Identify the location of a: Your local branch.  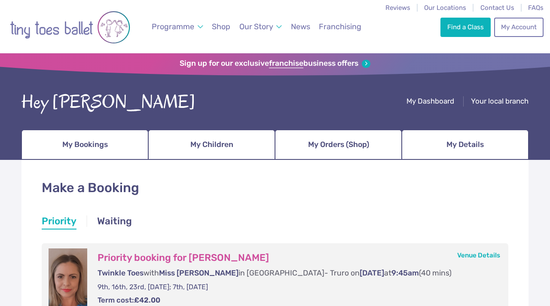
(500, 102).